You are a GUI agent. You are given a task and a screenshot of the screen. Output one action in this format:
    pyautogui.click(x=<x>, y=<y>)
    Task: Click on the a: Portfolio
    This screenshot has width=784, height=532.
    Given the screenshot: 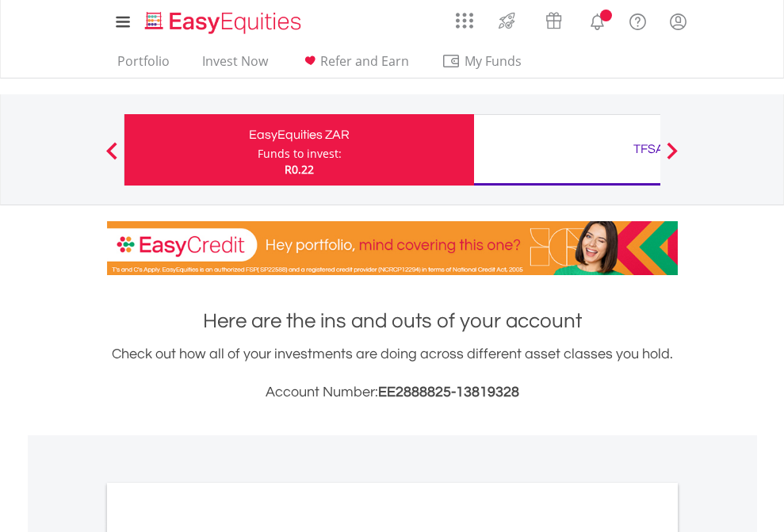 What is the action you would take?
    pyautogui.click(x=143, y=65)
    